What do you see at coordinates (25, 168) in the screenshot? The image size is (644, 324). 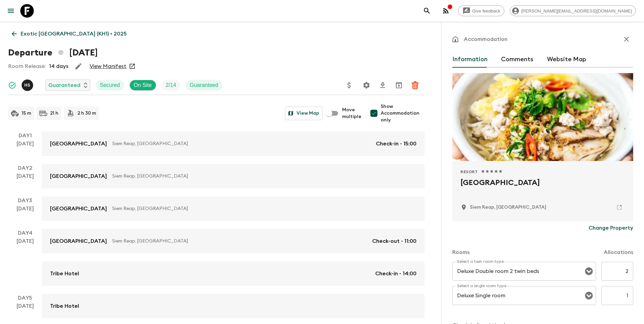 I see `p: Day 2` at bounding box center [25, 168].